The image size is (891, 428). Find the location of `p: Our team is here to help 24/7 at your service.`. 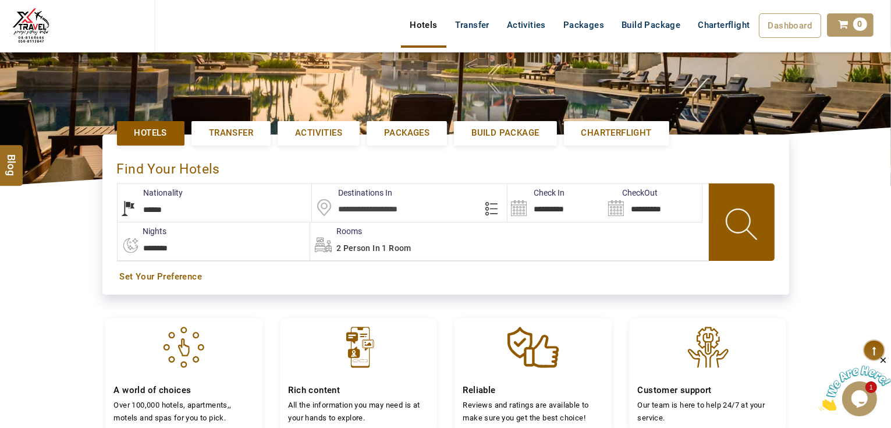

p: Our team is here to help 24/7 at your service. is located at coordinates (708, 411).